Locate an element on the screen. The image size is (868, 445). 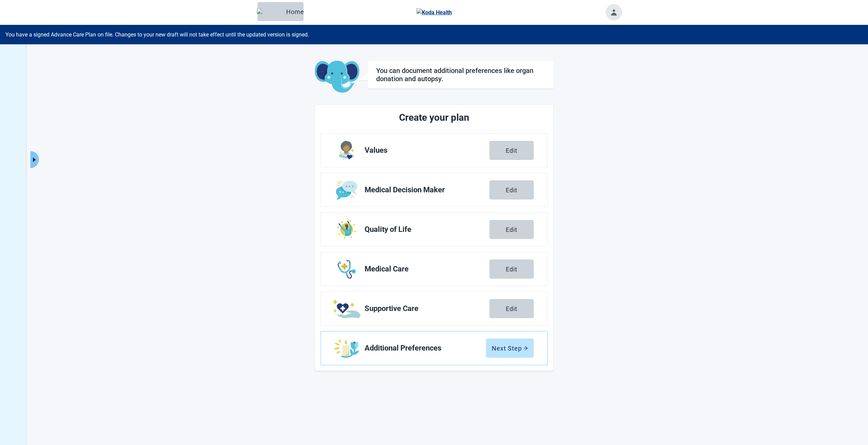
img: Koda Health is located at coordinates (434, 12).